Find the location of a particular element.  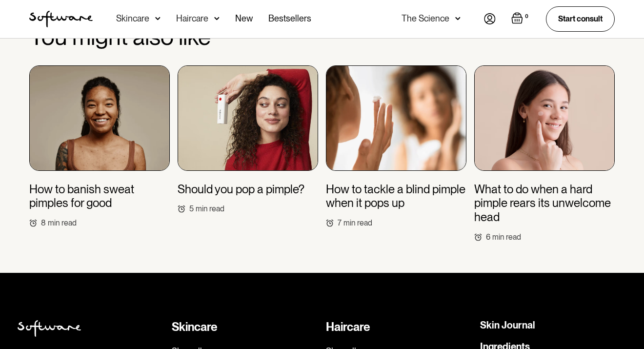

div: The Science is located at coordinates (426, 19).